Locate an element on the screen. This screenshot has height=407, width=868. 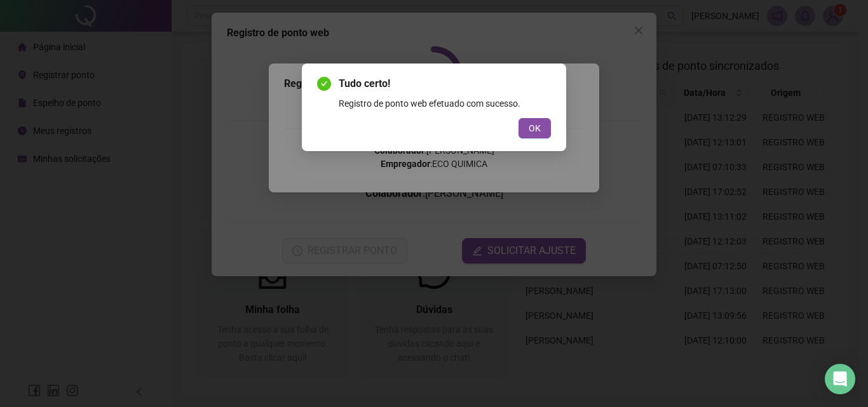
span: Tudo certo! is located at coordinates (445, 84).